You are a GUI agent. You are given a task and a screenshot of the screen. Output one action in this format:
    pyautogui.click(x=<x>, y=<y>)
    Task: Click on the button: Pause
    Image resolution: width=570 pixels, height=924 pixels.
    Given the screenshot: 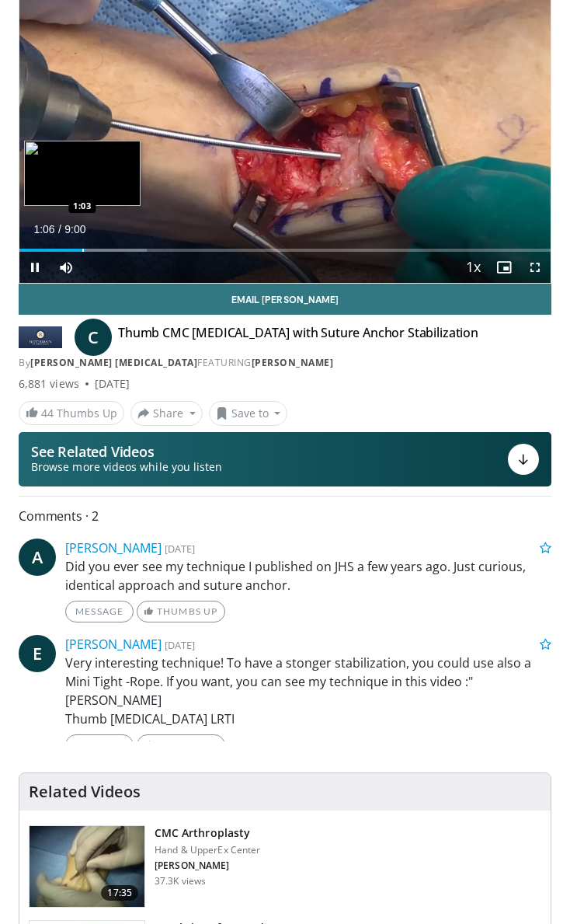 What is the action you would take?
    pyautogui.click(x=35, y=268)
    